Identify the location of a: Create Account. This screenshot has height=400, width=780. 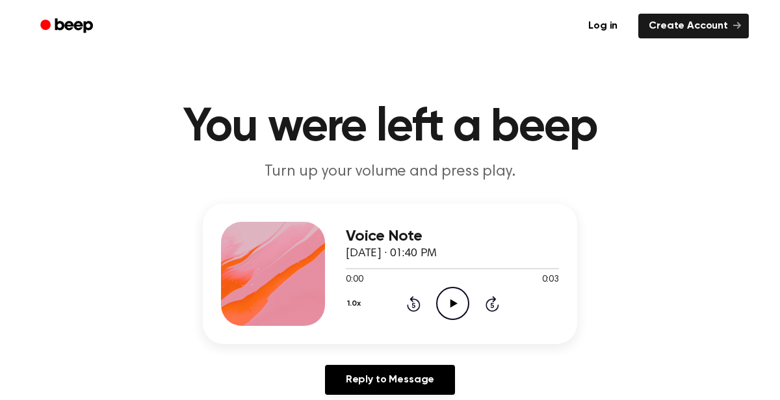
(694, 26).